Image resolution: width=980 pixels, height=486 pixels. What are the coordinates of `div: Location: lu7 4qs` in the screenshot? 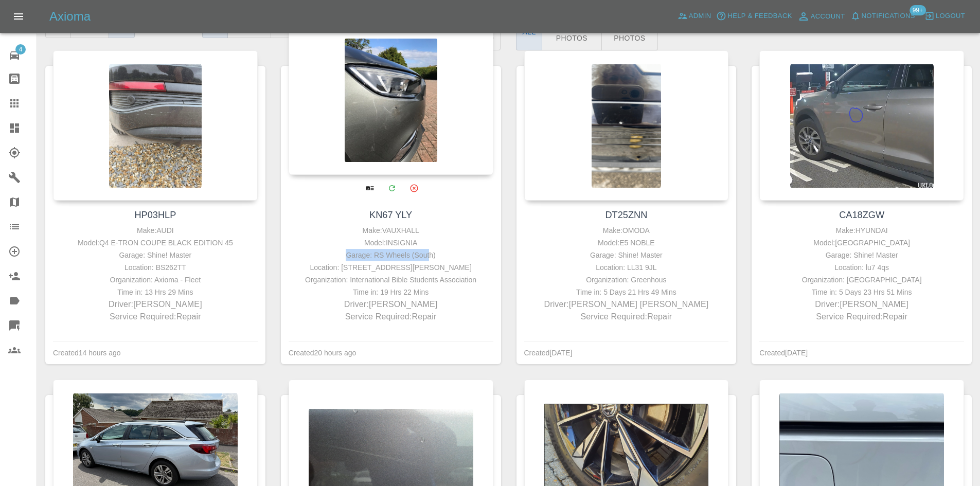 It's located at (861, 267).